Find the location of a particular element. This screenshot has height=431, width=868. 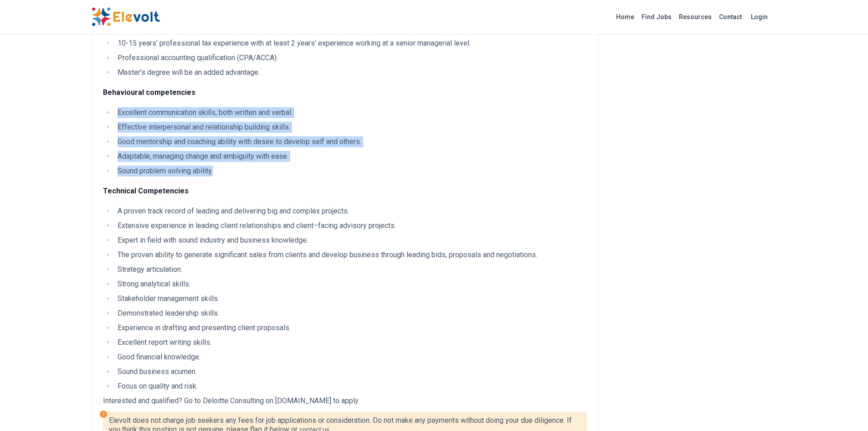

li: A proven track record of leading and delivering big and complex projects. is located at coordinates (351, 211).